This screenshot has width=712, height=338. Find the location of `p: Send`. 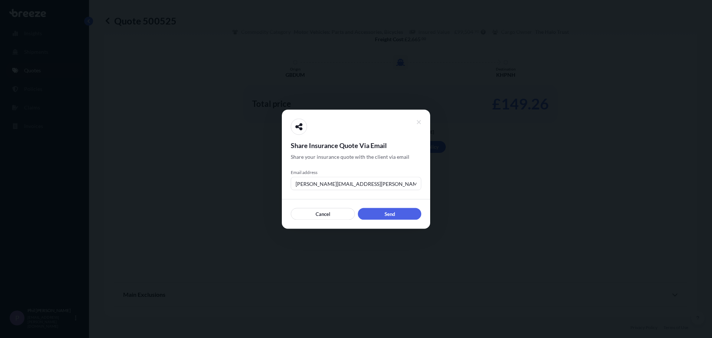

p: Send is located at coordinates (390, 214).